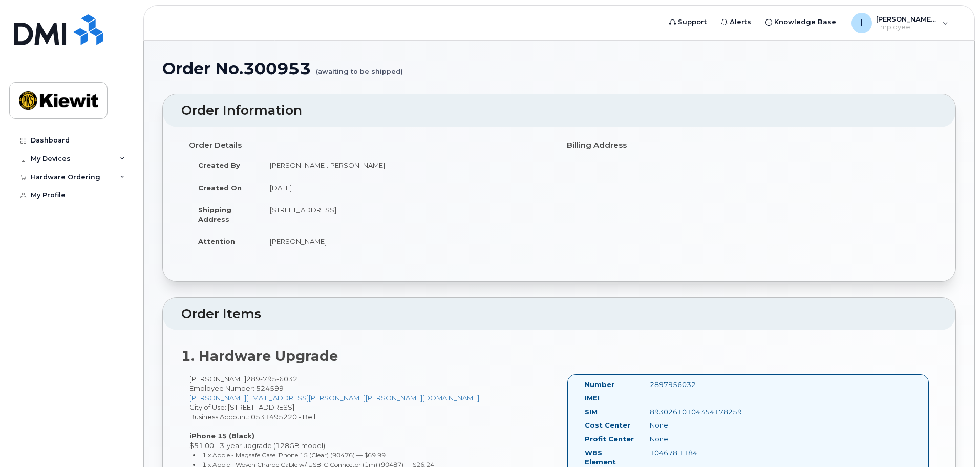 The height and width of the screenshot is (467, 980). What do you see at coordinates (592, 398) in the screenshot?
I see `label: IMEI` at bounding box center [592, 398].